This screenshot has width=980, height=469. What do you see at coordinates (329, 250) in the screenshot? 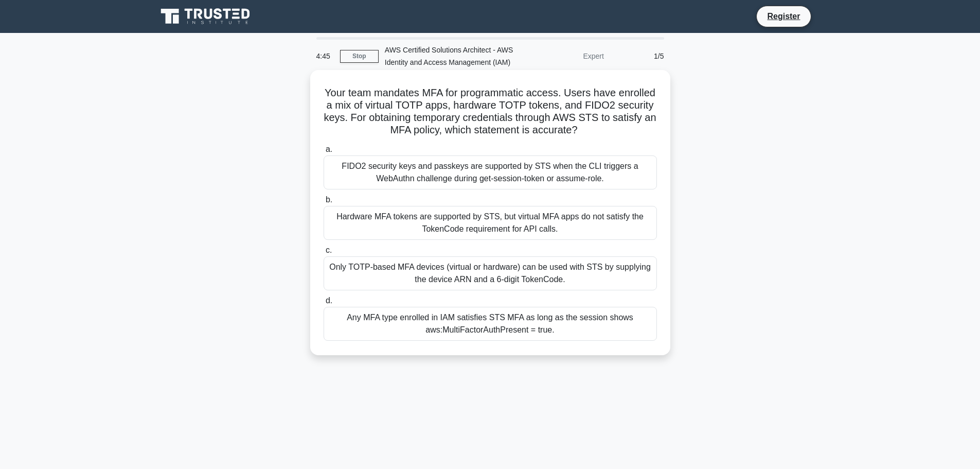
I see `span: c.` at bounding box center [329, 250].